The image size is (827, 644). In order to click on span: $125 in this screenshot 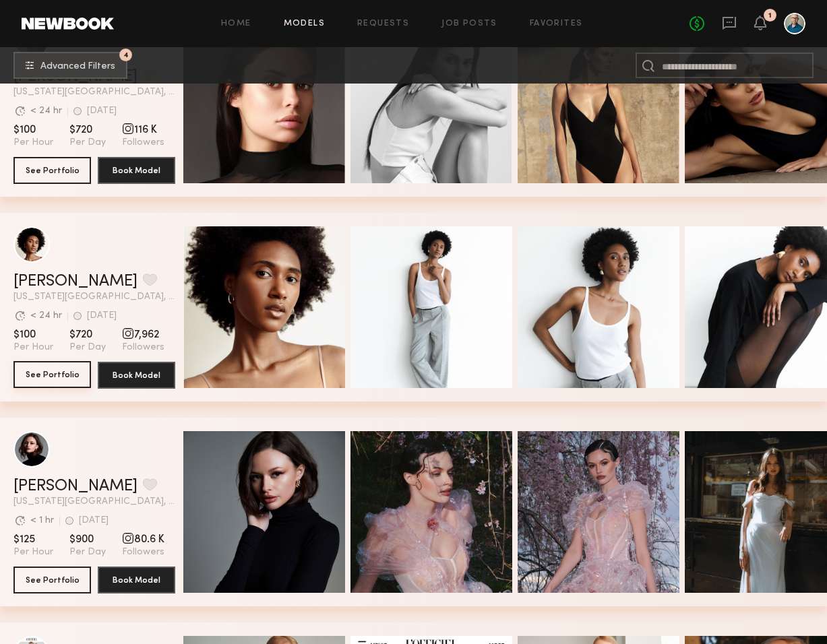, I will do `click(33, 540)`.